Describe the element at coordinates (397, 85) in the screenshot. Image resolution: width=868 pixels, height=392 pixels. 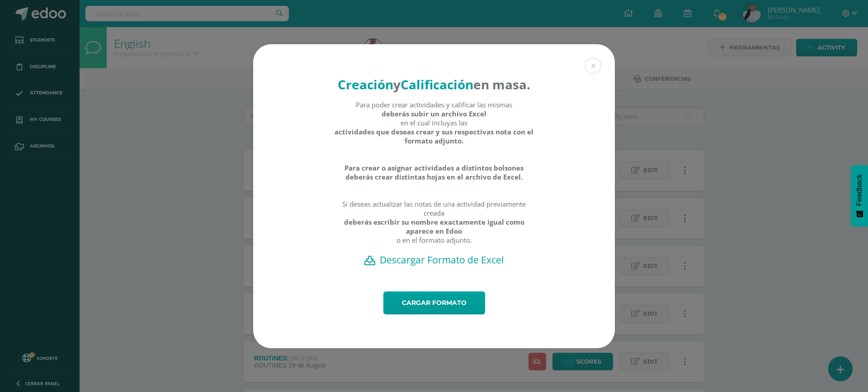
I see `strong: y` at that location.